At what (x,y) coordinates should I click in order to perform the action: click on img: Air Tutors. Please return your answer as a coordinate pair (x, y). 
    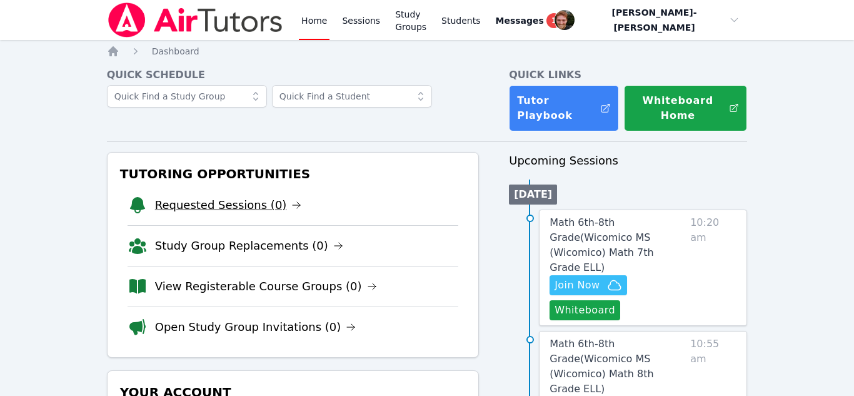
    Looking at the image, I should click on (195, 20).